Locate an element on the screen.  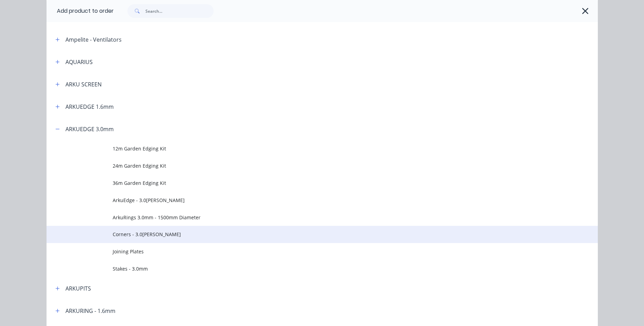
div: ARKURING - 1.6mm is located at coordinates (90, 311).